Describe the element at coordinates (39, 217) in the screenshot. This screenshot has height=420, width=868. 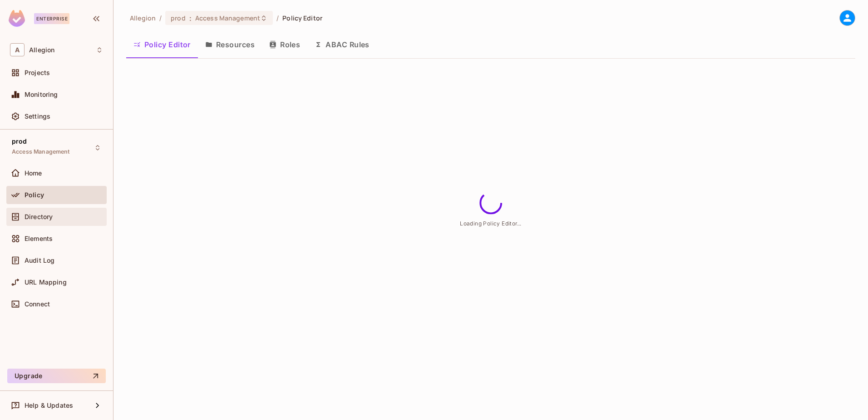
I see `span: Directory` at that location.